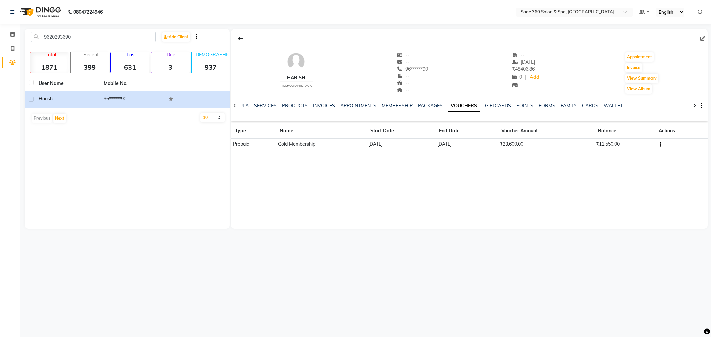 Image resolution: width=711 pixels, height=337 pixels. Describe the element at coordinates (464, 106) in the screenshot. I see `a: VOUCHERS` at that location.